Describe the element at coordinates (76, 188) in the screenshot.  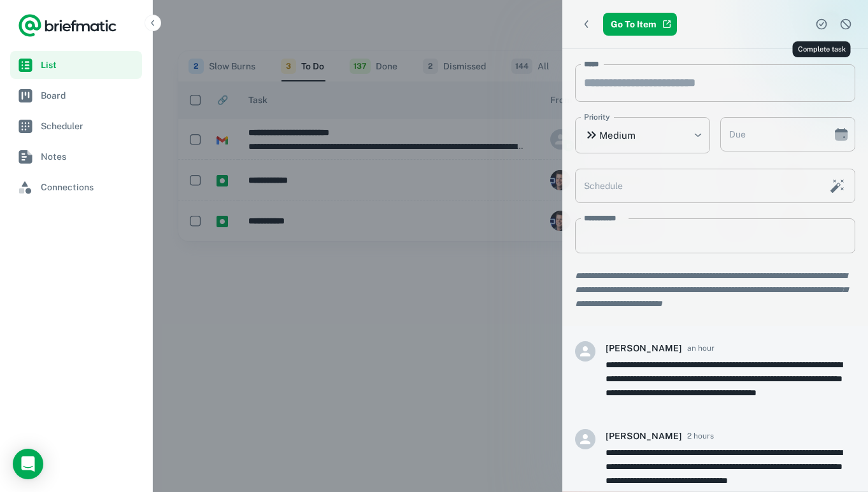
I see `a: Connections` at that location.